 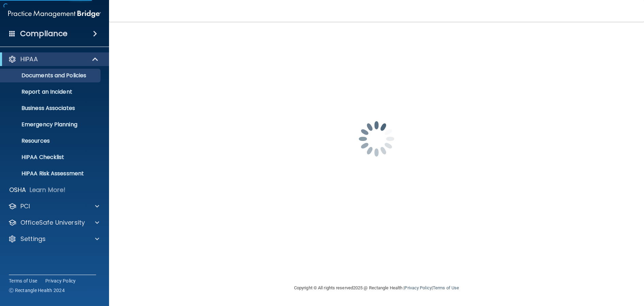 What do you see at coordinates (37, 290) in the screenshot?
I see `span: Ⓒ Rectangle Health 2024` at bounding box center [37, 290].